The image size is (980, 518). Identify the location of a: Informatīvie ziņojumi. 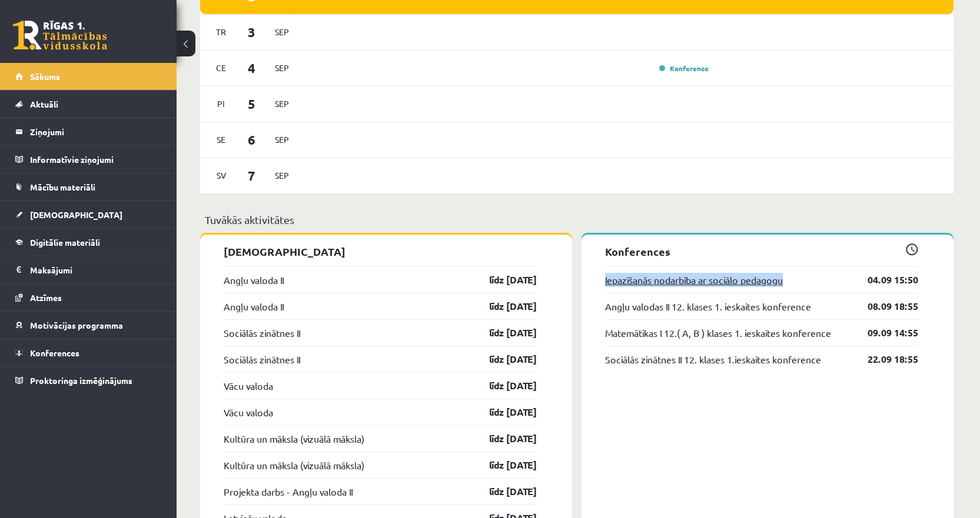
(88, 160).